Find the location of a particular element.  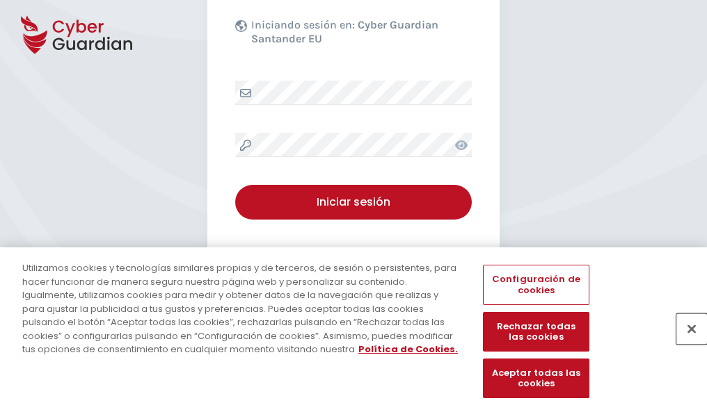

button: Aceptar todas las cookies is located at coordinates (536, 378).